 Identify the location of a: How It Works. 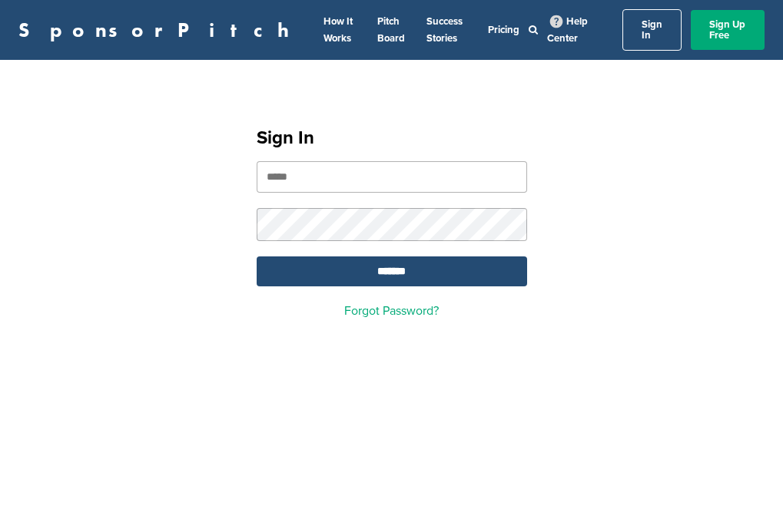
(338, 30).